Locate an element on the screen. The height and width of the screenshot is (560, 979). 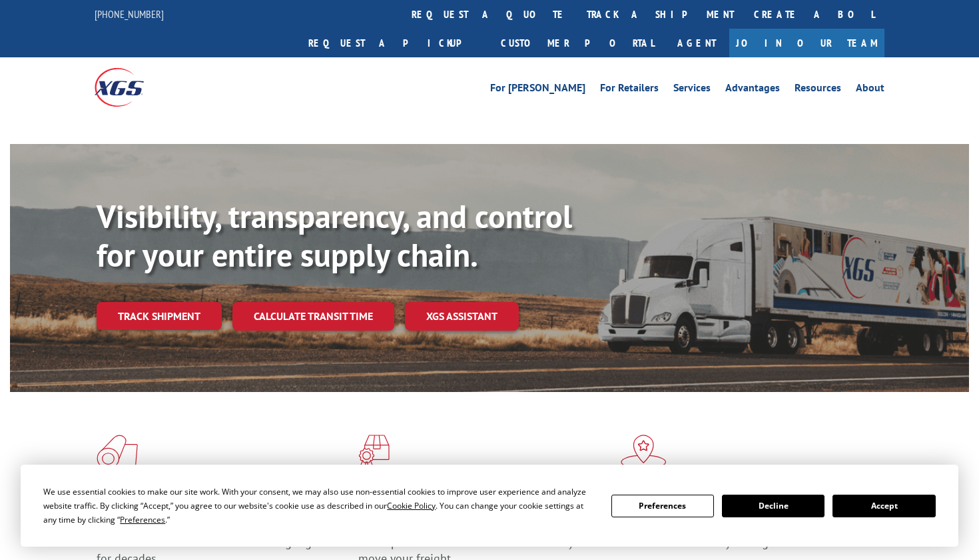
a: For Retailers is located at coordinates (630, 90).